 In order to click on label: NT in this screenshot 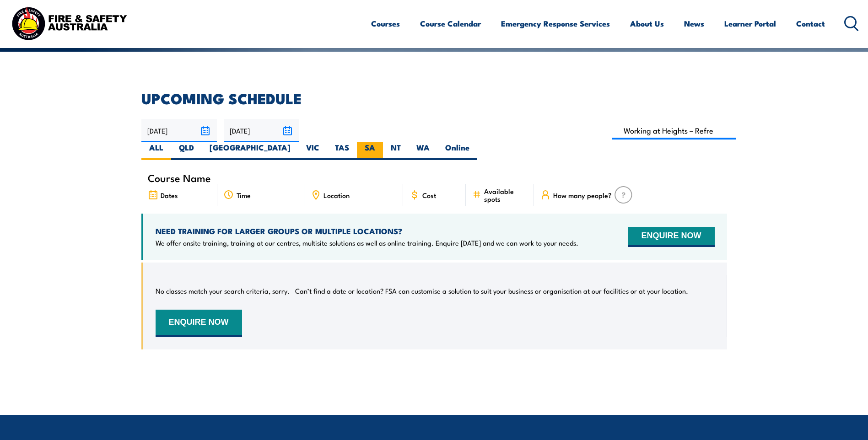, I will do `click(396, 151)`.